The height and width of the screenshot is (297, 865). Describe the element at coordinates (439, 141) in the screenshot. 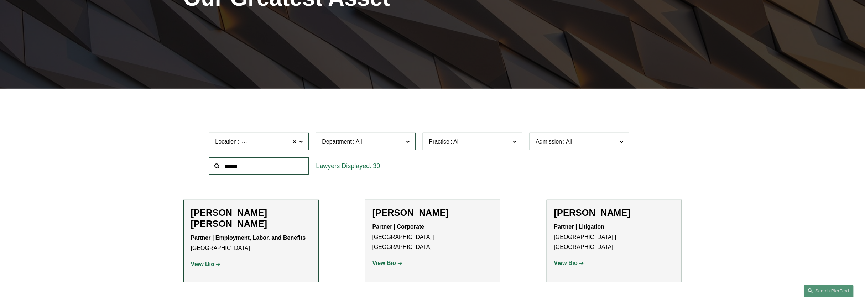

I see `span: Practice` at that location.